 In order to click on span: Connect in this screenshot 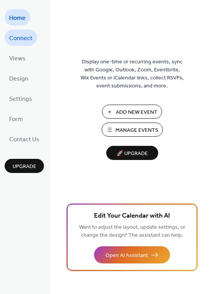, I will do `click(21, 38)`.